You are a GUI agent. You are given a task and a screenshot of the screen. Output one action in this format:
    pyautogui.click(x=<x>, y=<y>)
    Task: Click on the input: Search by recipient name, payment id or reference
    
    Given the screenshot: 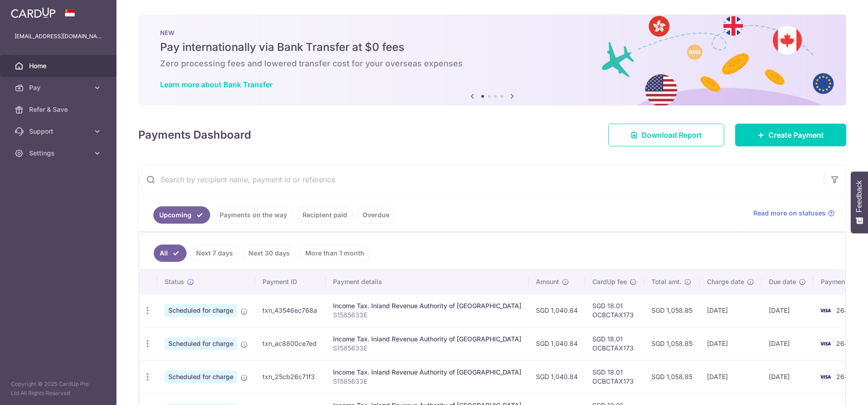 What is the action you would take?
    pyautogui.click(x=481, y=180)
    